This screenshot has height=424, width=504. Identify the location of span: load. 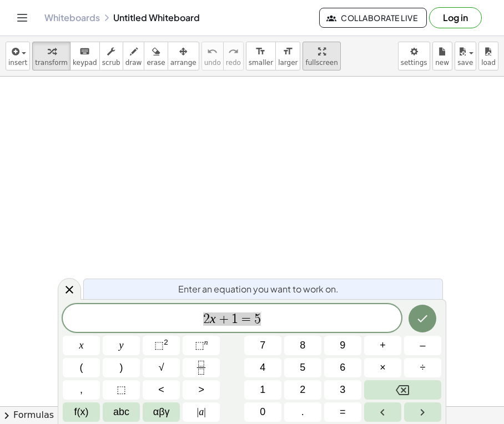
(488, 63).